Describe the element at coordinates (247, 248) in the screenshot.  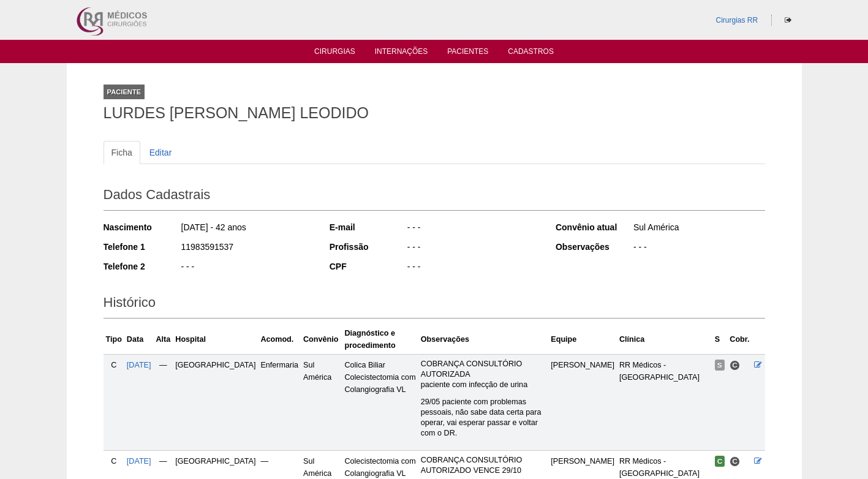
I see `div: 11983591537` at that location.